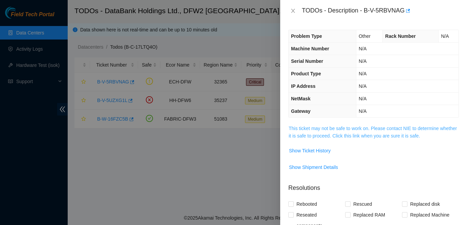 The image size is (467, 225). What do you see at coordinates (380, 11) in the screenshot?
I see `div: TODOs - Description - B-V-5RBVNAG` at bounding box center [380, 11].